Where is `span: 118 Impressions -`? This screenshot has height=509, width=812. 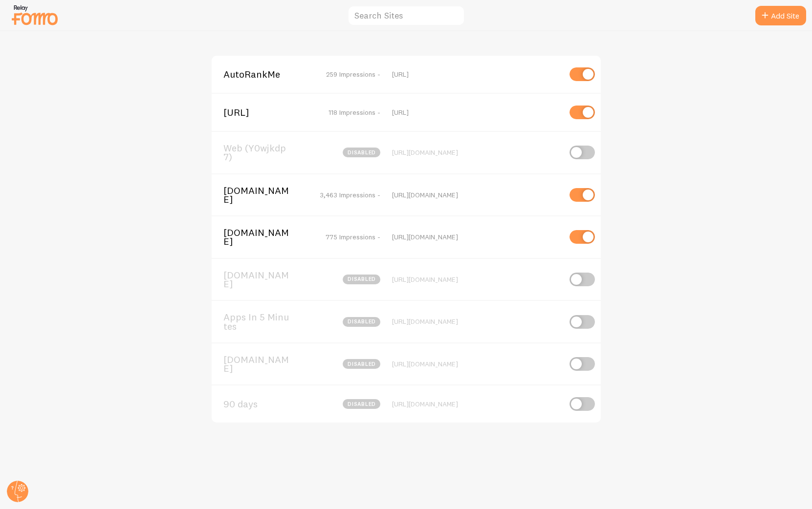
span: 118 Impressions - is located at coordinates (355, 112).